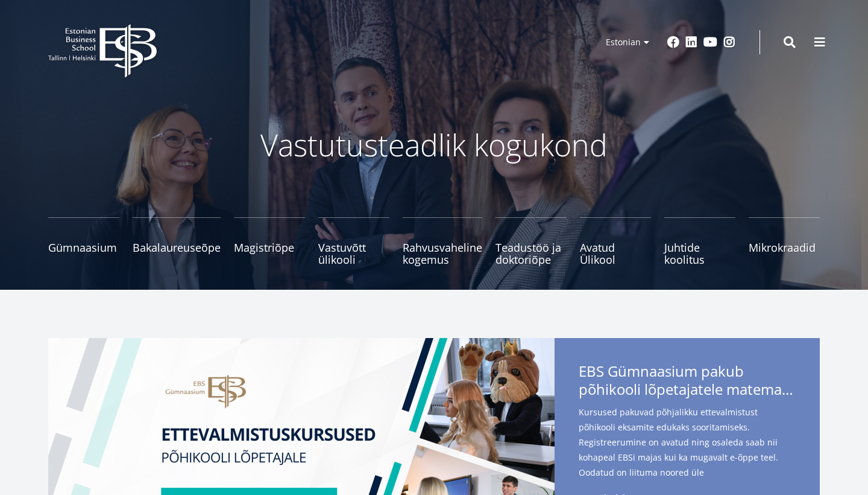 The height and width of the screenshot is (495, 868). What do you see at coordinates (443, 253) in the screenshot?
I see `span: Rahvusvaheline kogemus` at bounding box center [443, 253].